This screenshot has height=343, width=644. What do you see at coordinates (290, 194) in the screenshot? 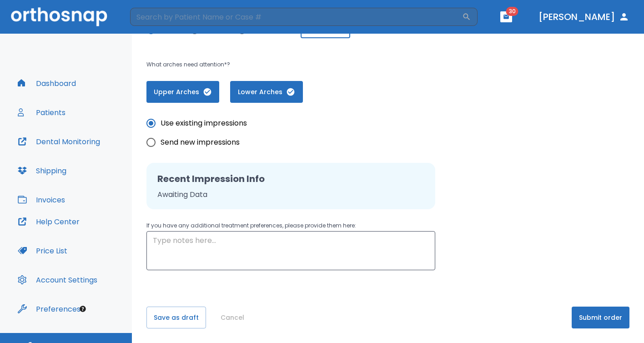
I see `p: Awaiting Data` at bounding box center [290, 194].